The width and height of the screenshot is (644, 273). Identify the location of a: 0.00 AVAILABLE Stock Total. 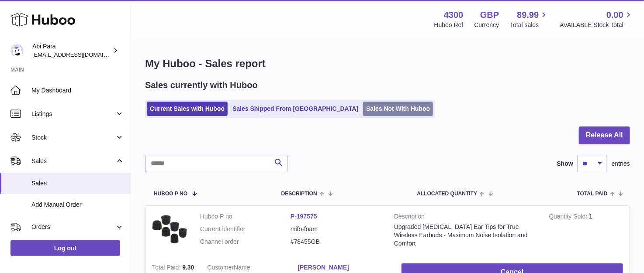
(597, 19).